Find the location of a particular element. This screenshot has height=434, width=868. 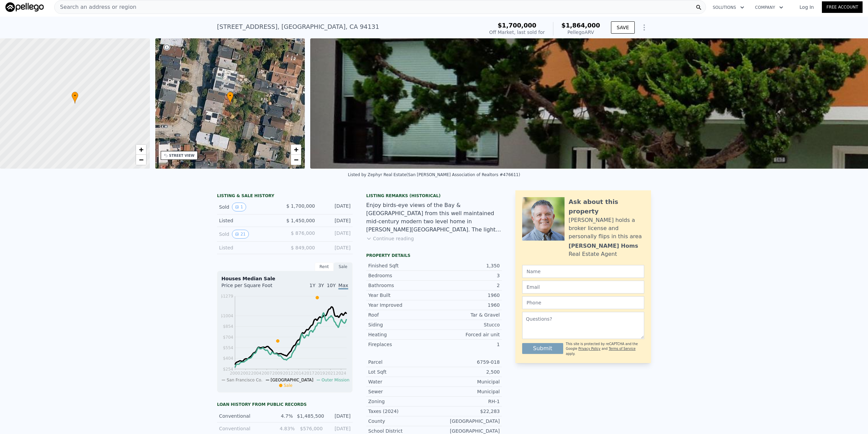

span: 10Y is located at coordinates (331, 286).